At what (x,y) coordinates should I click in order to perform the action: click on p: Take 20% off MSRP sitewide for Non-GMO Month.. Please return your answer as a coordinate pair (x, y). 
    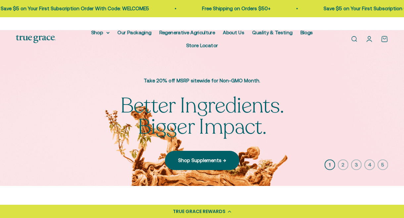
    Looking at the image, I should click on (202, 81).